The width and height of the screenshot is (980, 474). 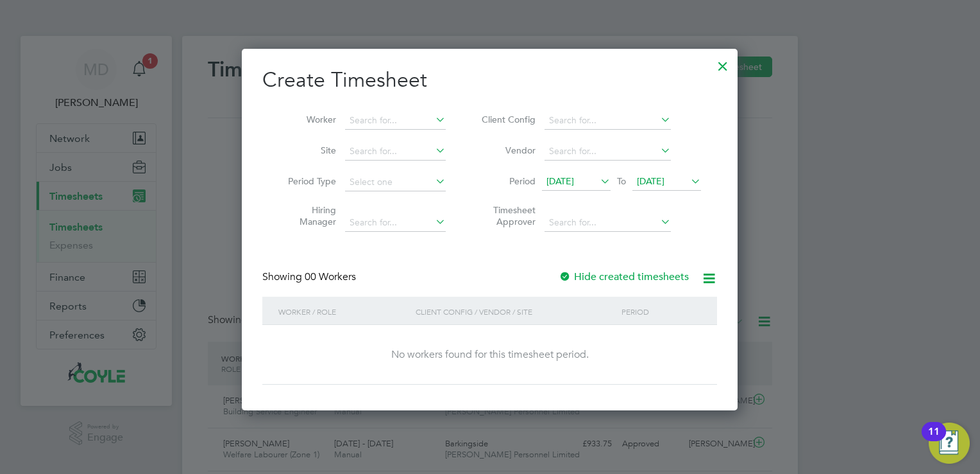 I want to click on label: Hiring Manager, so click(x=307, y=216).